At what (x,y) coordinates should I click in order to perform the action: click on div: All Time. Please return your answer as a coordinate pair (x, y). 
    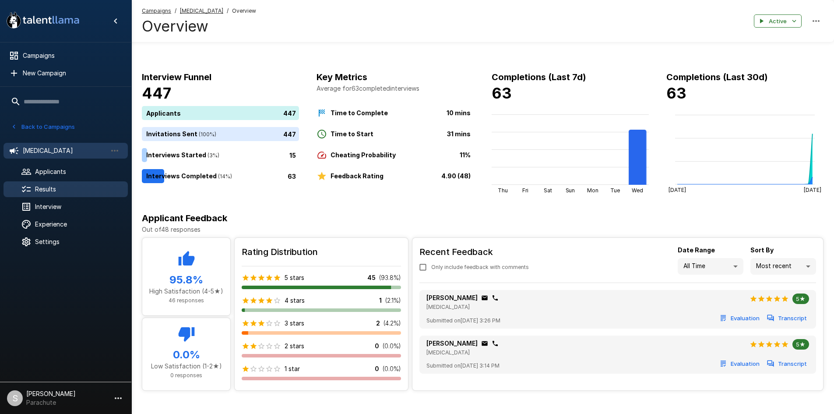
    Looking at the image, I should click on (710, 266).